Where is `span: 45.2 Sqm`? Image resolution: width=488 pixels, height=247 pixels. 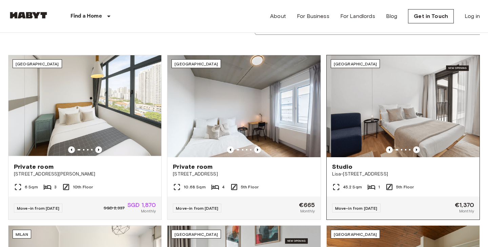 span: 45.2 Sqm is located at coordinates (352, 187).